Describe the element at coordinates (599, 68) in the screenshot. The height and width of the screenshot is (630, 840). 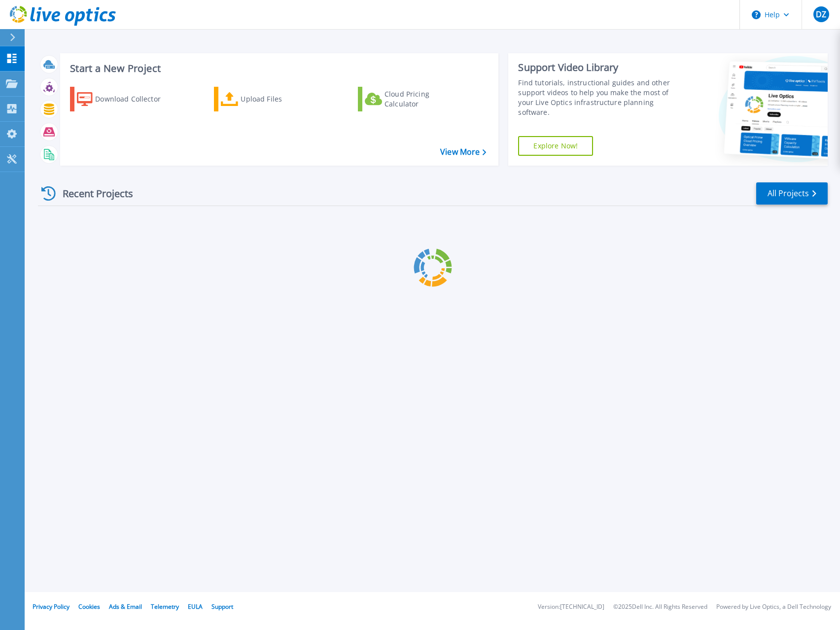
I see `div: Support Video Library` at that location.